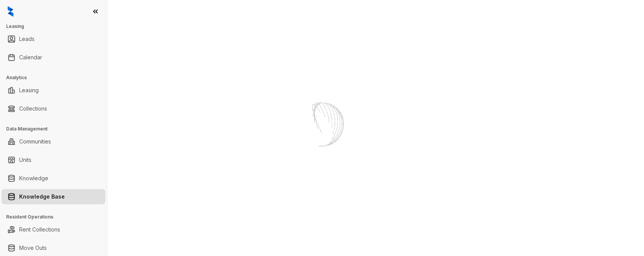 The width and height of the screenshot is (644, 256). I want to click on a: Knowledge Base, so click(42, 197).